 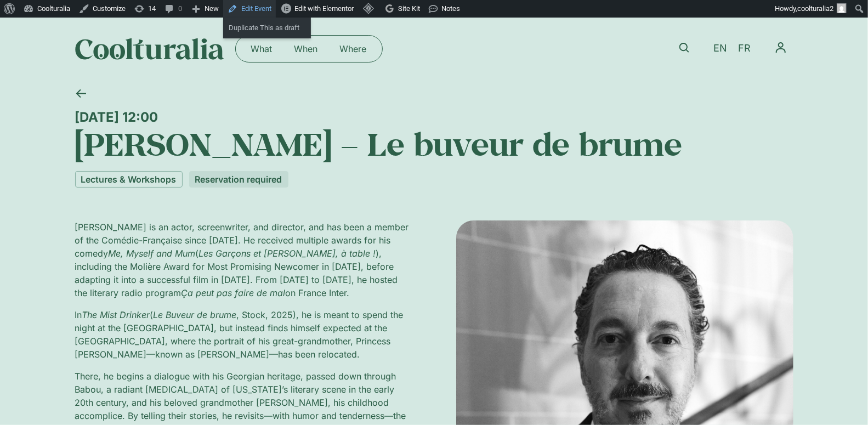 What do you see at coordinates (815, 8) in the screenshot?
I see `span: coolturalia2` at bounding box center [815, 8].